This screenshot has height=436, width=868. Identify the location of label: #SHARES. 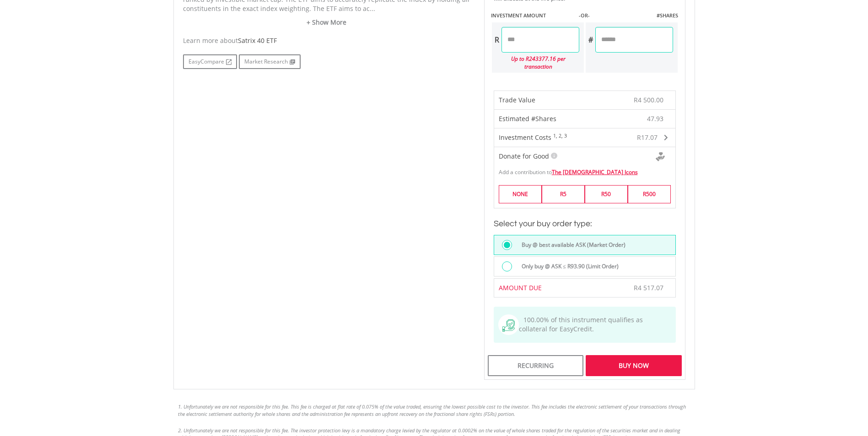
(667, 16).